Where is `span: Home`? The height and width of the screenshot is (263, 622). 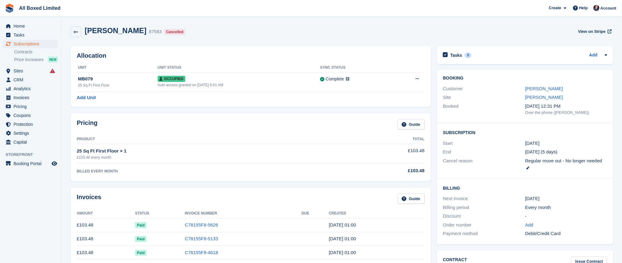
span: Home is located at coordinates (32, 26).